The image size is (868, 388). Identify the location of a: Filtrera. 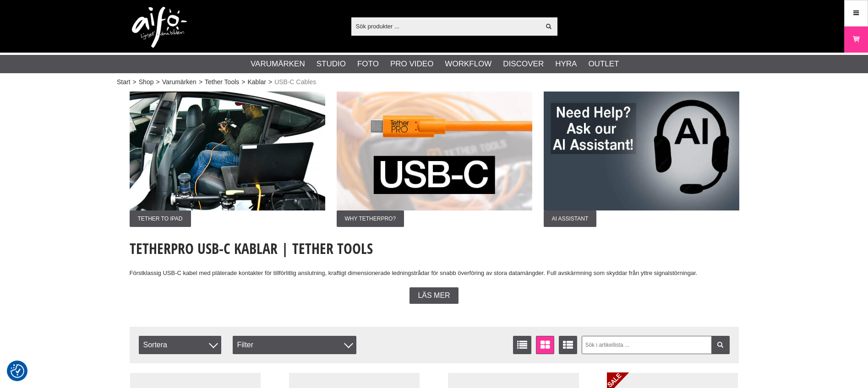
(720, 345).